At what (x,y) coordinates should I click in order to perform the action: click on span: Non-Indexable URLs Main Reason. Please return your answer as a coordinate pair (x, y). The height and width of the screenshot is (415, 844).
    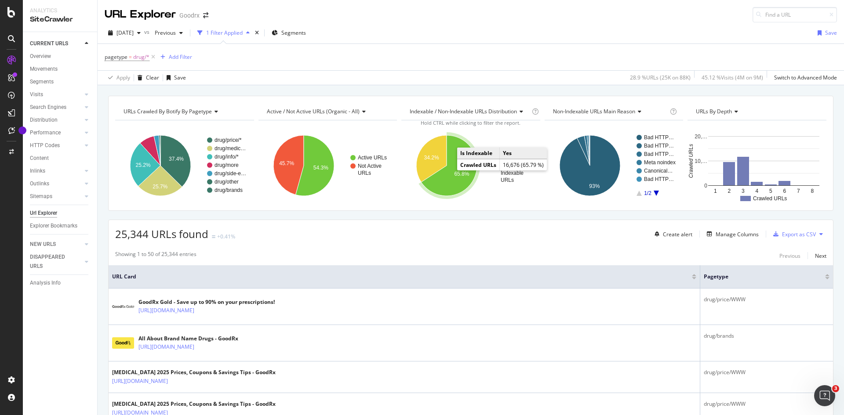
    Looking at the image, I should click on (594, 111).